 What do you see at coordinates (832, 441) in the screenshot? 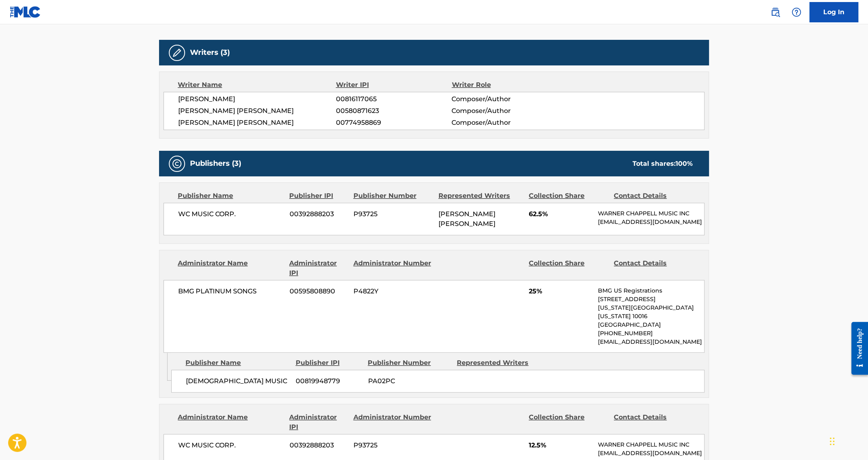
I see `div: Drag` at bounding box center [832, 441].